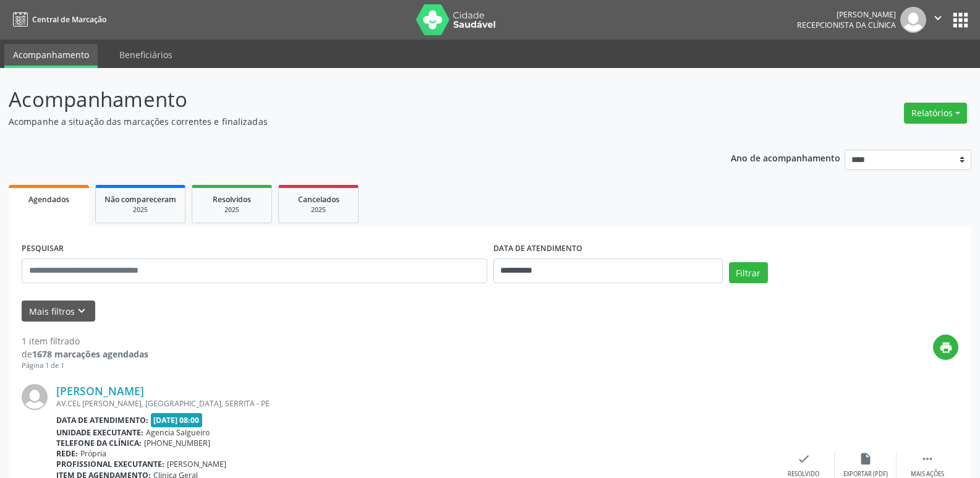  I want to click on span: Agendados, so click(49, 199).